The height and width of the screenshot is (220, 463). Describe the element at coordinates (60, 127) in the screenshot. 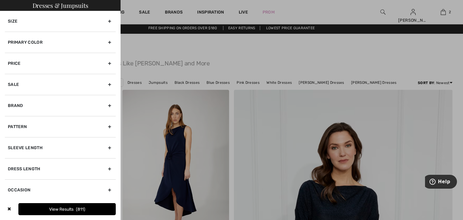

I see `div: Pattern` at that location.